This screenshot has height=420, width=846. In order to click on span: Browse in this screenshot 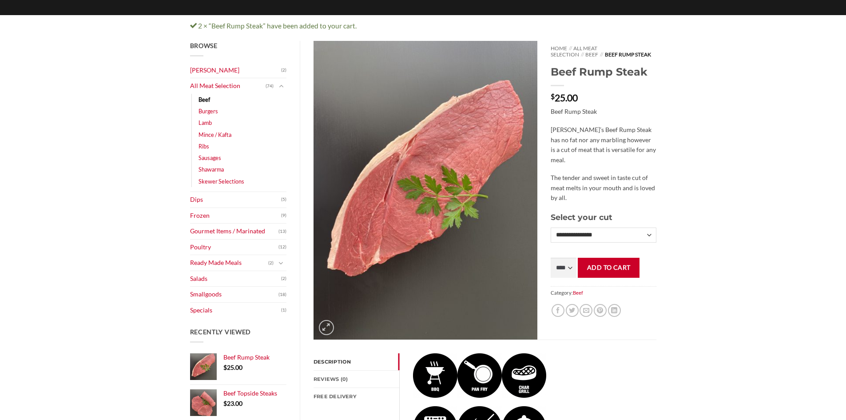, I will do `click(204, 45)`.